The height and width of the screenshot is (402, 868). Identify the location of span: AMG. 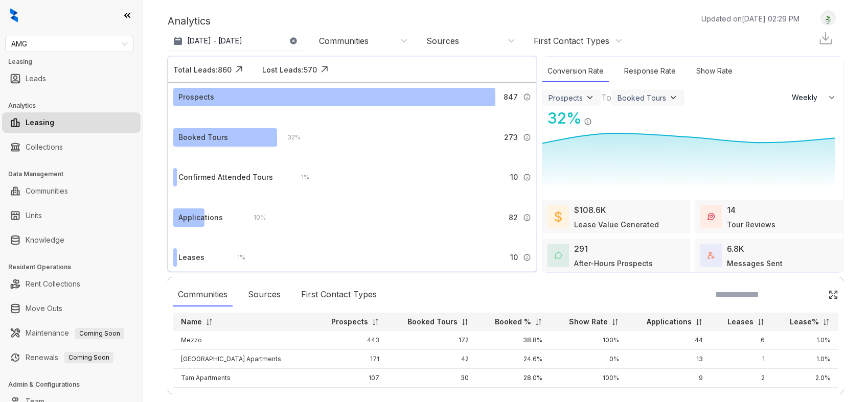
(69, 44).